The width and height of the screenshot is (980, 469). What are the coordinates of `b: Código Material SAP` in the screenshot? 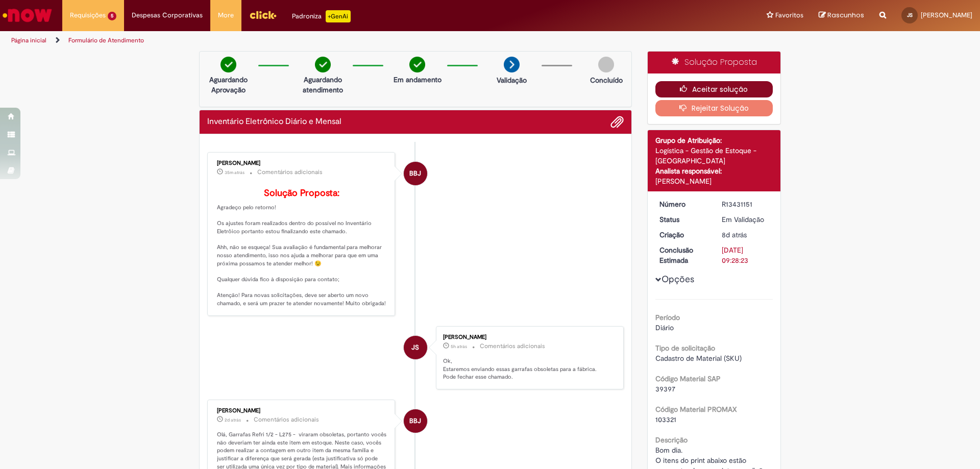 It's located at (688, 379).